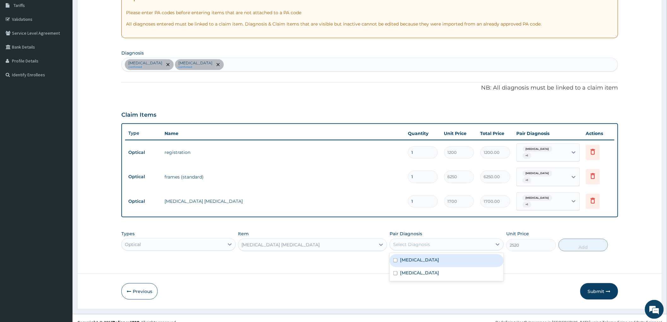  I want to click on label: Diagnosis, so click(132, 53).